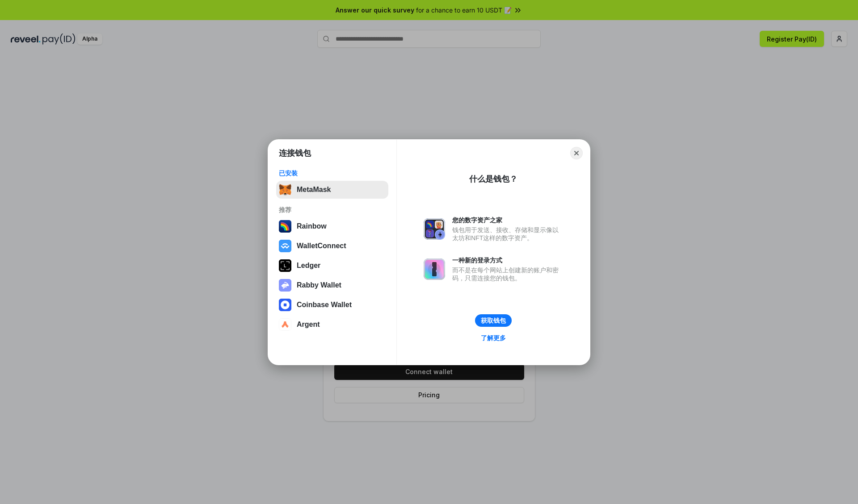  I want to click on div: 钱包用于发送、接收、存储和显示像以太坊和NFT这样的数字资产。, so click(508, 234).